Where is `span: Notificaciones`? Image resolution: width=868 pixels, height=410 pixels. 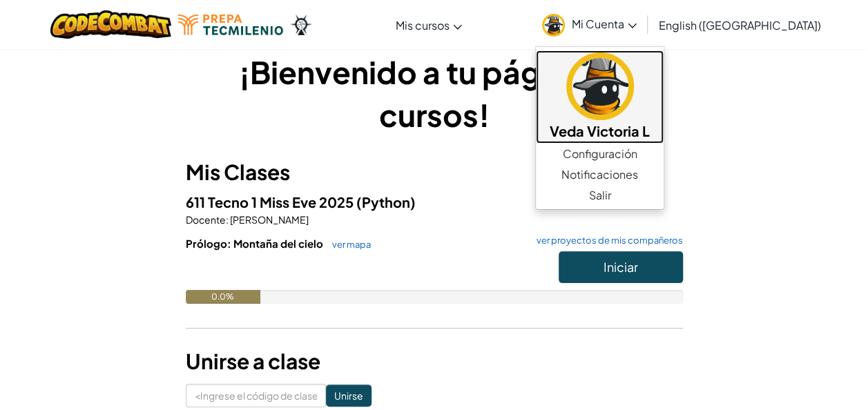 span: Notificaciones is located at coordinates (600, 174).